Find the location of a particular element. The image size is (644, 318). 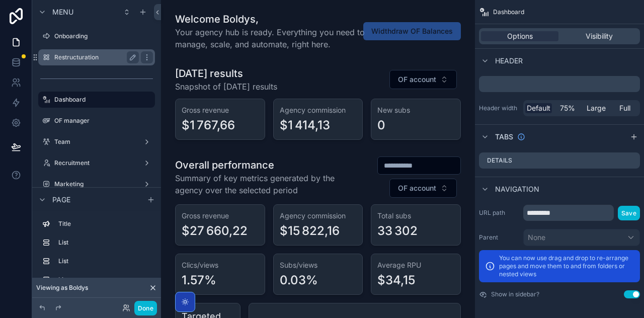

label: Parent is located at coordinates (499, 237).